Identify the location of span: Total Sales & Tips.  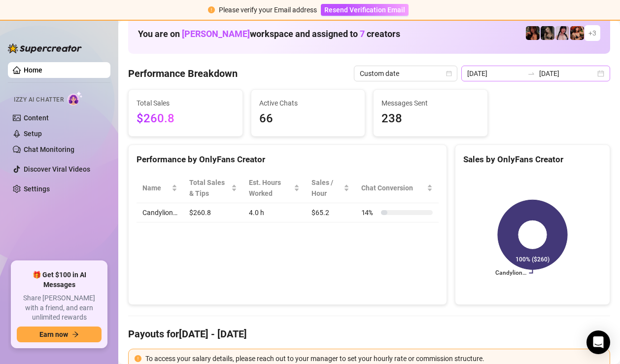
(209, 188).